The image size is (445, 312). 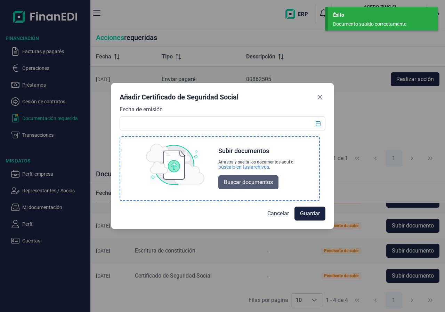 What do you see at coordinates (248, 182) in the screenshot?
I see `button: Buscar documentos` at bounding box center [248, 182].